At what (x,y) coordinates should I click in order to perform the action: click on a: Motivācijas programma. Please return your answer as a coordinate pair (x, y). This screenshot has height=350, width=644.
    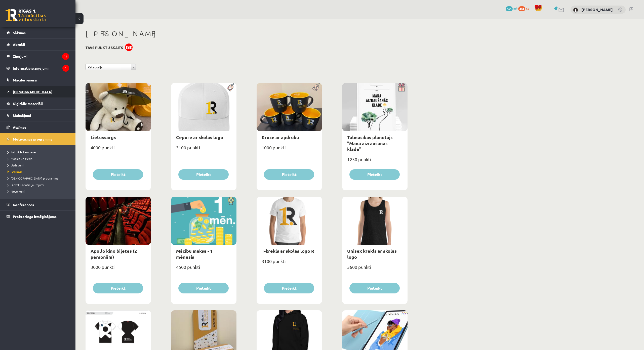
    Looking at the image, I should click on (38, 139).